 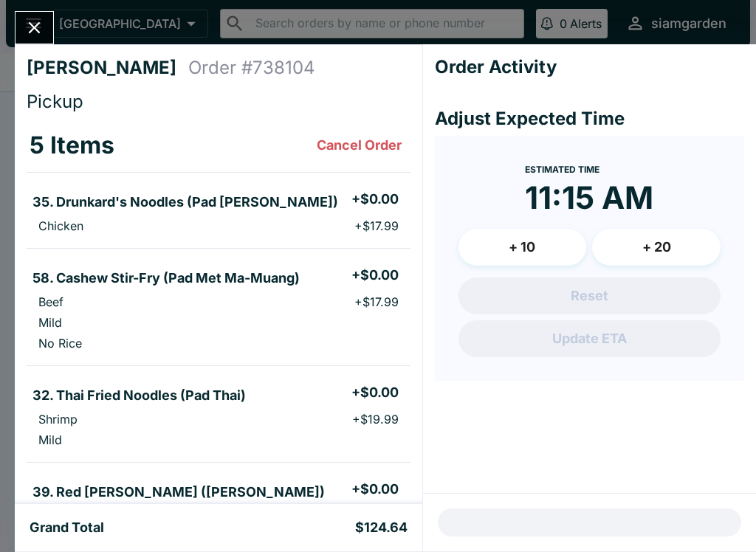 I want to click on button: Cancel Order, so click(x=359, y=145).